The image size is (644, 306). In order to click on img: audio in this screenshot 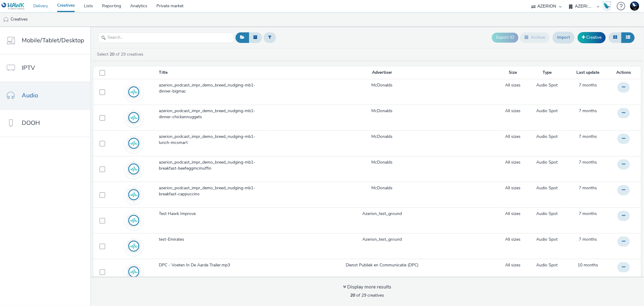, I will do `click(6, 19)`.